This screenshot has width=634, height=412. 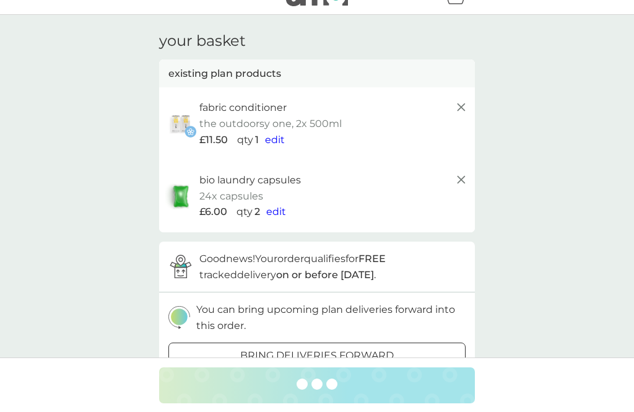 What do you see at coordinates (213, 140) in the screenshot?
I see `span: £11.50` at bounding box center [213, 140].